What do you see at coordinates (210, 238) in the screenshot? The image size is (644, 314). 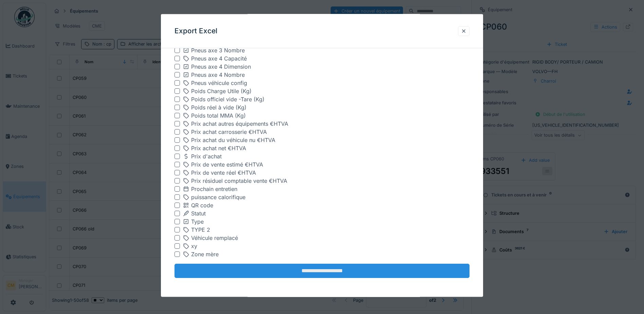 I see `div: Véhicule remplacé` at bounding box center [210, 238].